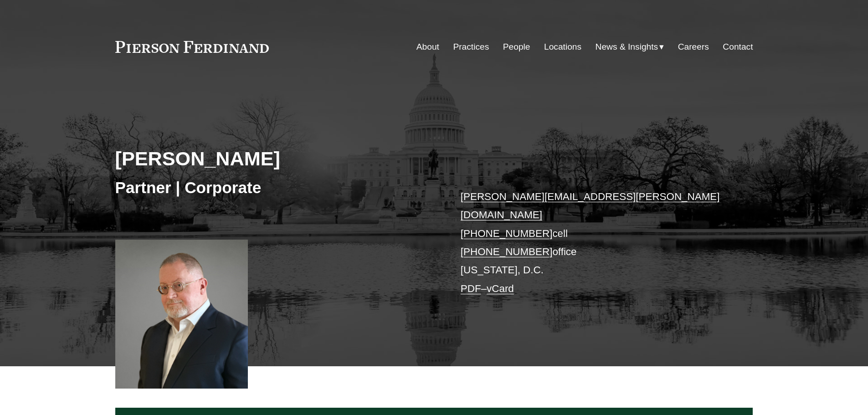  Describe the element at coordinates (428, 47) in the screenshot. I see `a: About` at that location.